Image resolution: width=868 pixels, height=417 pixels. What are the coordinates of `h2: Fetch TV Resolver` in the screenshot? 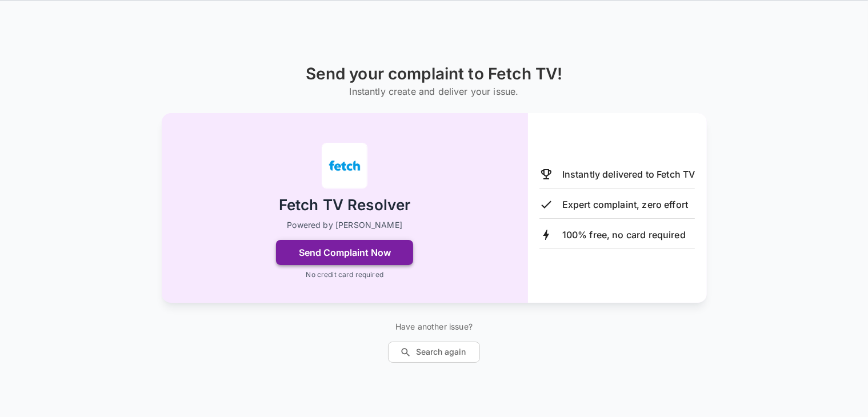 It's located at (345, 205).